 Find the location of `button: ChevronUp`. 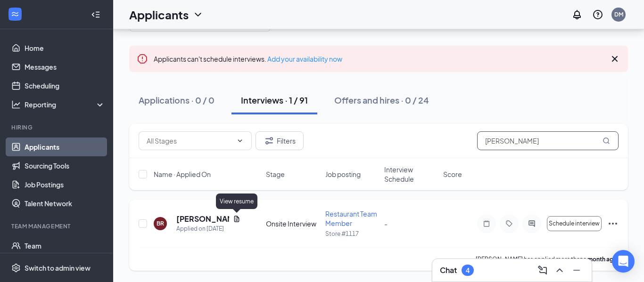

button: ChevronUp is located at coordinates (560, 270).